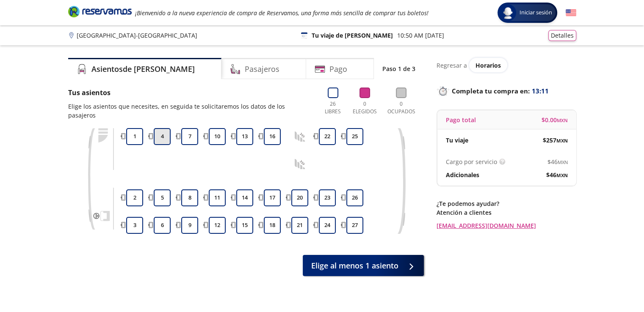 This screenshot has width=644, height=312. I want to click on button: 22, so click(327, 137).